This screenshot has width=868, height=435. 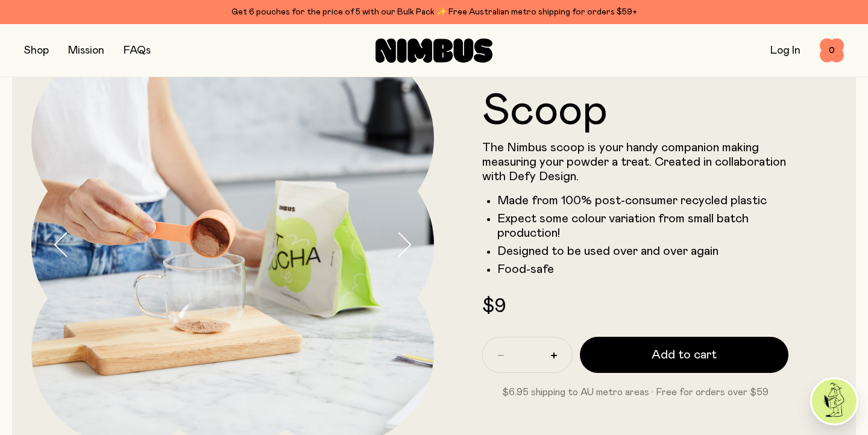 What do you see at coordinates (834, 401) in the screenshot?
I see `img: agent` at bounding box center [834, 401].